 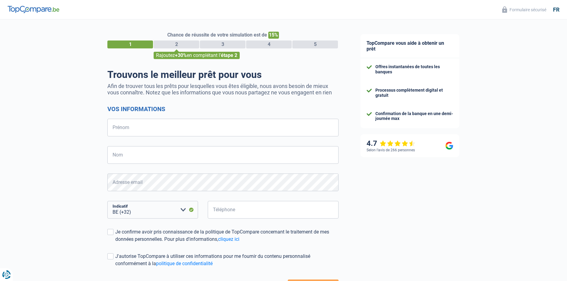 What do you see at coordinates (227, 260) in the screenshot?
I see `div: J'autorise TopCompare à utiliser ces informations pour me fournir du contenu personnalisé conform...` at bounding box center [227, 260].